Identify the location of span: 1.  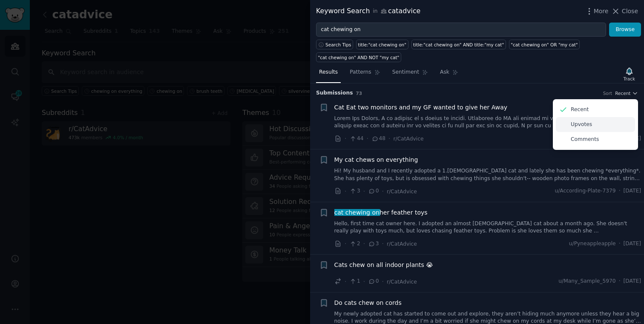
(355, 281).